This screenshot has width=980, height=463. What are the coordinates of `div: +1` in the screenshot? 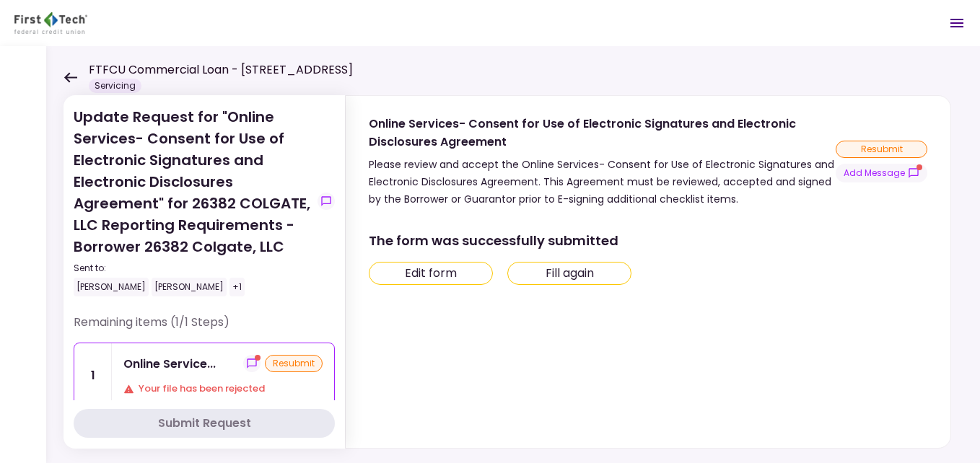 It's located at (237, 287).